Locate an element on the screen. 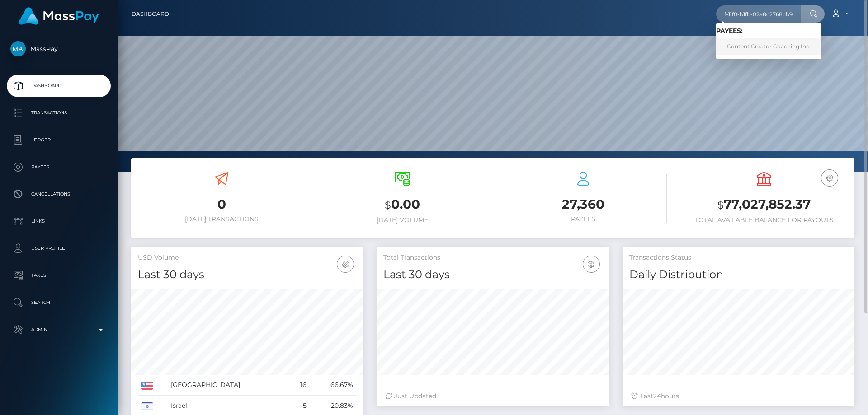 This screenshot has height=415, width=868. input: Search... is located at coordinates (758, 14).